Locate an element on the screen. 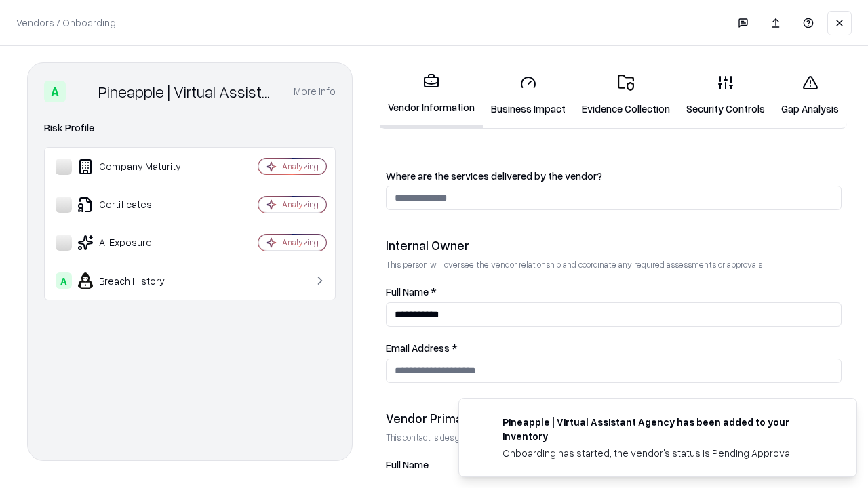 Image resolution: width=868 pixels, height=488 pixels. label: Where are the services delivered by the vendor? is located at coordinates (614, 175).